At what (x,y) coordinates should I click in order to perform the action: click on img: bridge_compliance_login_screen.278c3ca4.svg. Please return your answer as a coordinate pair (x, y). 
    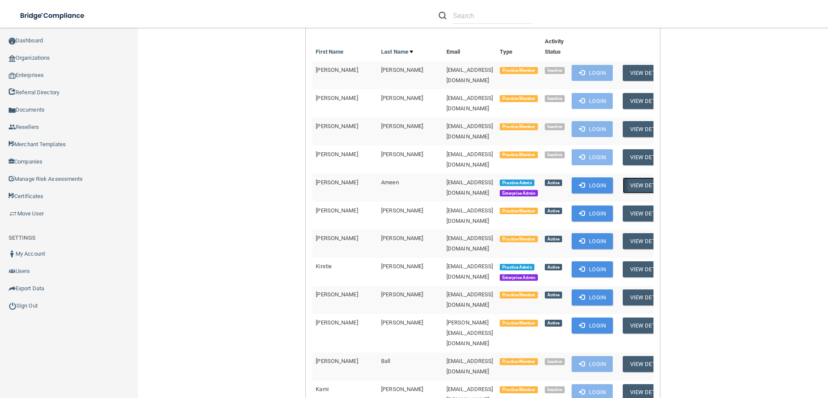
    Looking at the image, I should click on (53, 16).